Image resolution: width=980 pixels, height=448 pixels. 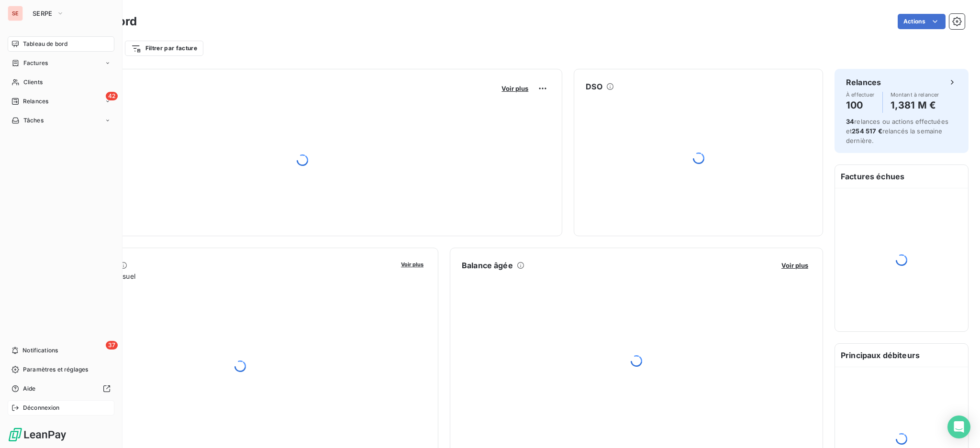 What do you see at coordinates (29, 389) in the screenshot?
I see `span: Aide` at bounding box center [29, 389].